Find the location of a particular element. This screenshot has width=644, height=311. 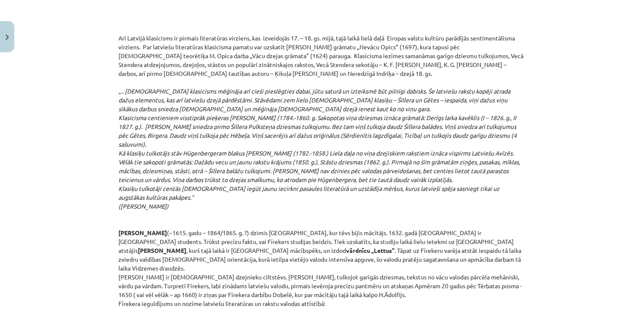

strong: vārdnīcu „Lettus” is located at coordinates (370, 250).